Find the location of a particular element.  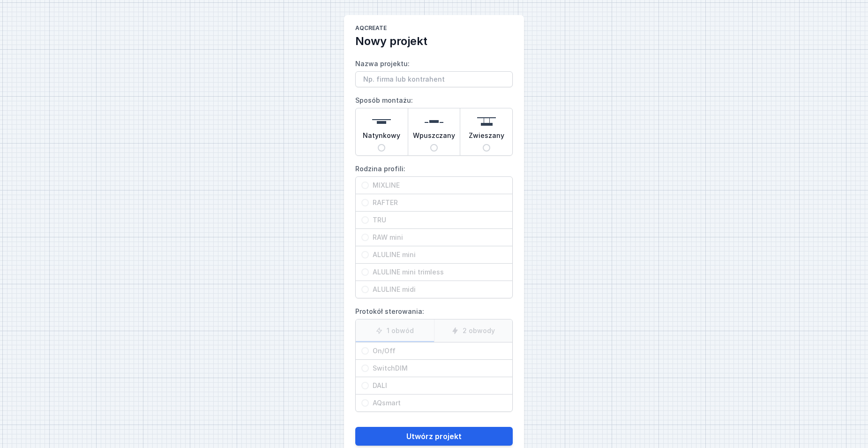

img: surface.svg is located at coordinates (381, 122).